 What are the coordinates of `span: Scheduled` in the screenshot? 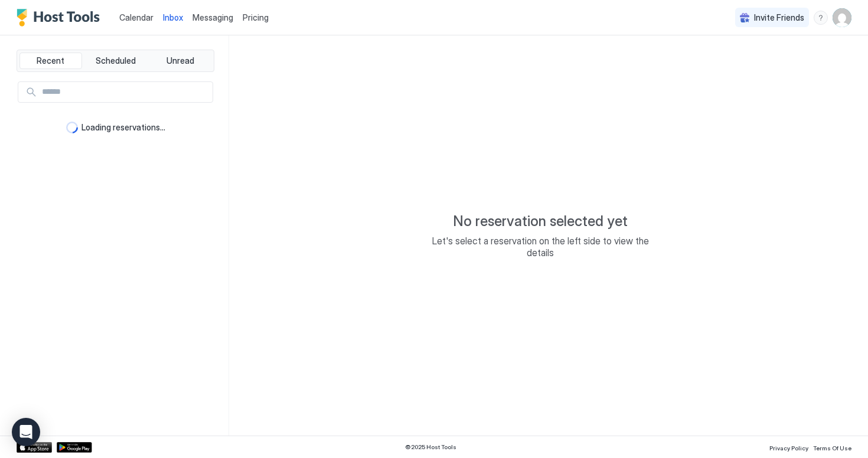 It's located at (116, 61).